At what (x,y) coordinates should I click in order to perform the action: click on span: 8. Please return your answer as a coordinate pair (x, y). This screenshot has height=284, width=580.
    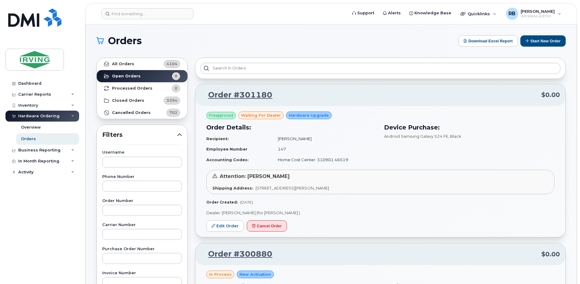
    Looking at the image, I should click on (176, 76).